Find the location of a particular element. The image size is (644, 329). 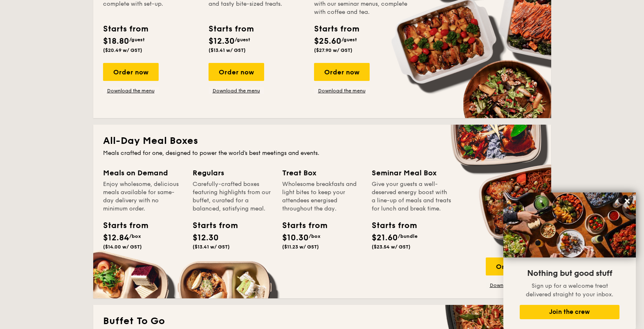

div: Regulars is located at coordinates (232, 173).